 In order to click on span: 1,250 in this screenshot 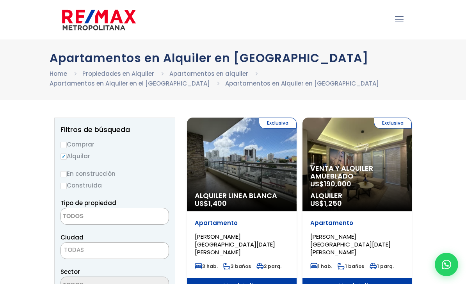, I will do `click(333, 203)`.